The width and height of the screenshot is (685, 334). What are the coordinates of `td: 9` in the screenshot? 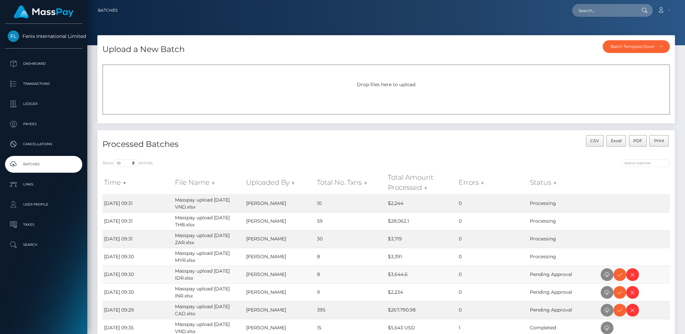 It's located at (350, 292).